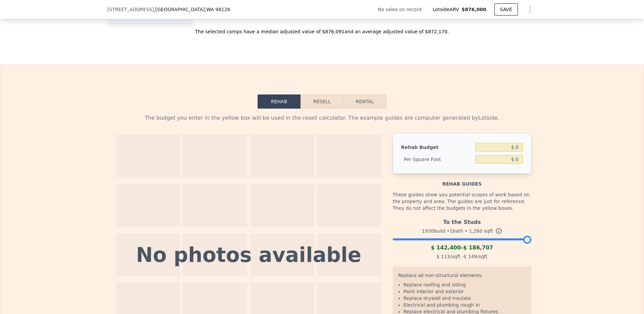 This screenshot has height=314, width=644. What do you see at coordinates (436, 147) in the screenshot?
I see `div: Rehab Budget` at bounding box center [436, 147].